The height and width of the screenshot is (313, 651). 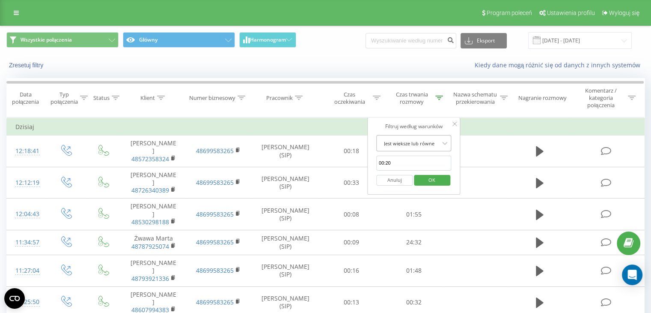 I want to click on span: Wszystkie połączenia, so click(x=46, y=40).